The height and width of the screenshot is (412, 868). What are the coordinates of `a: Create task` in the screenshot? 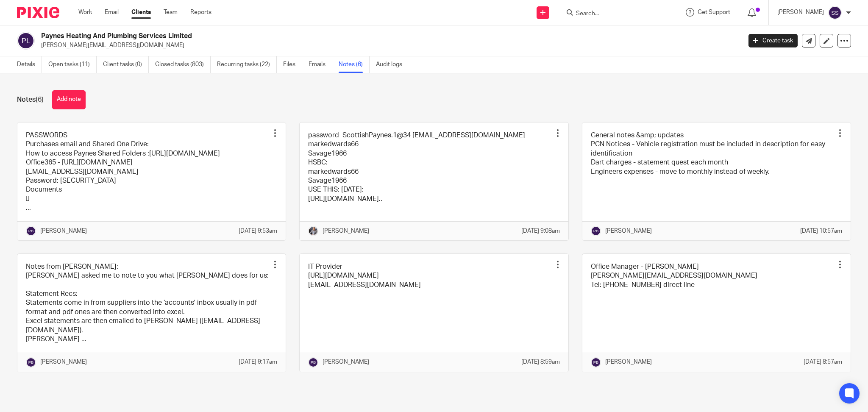 It's located at (773, 41).